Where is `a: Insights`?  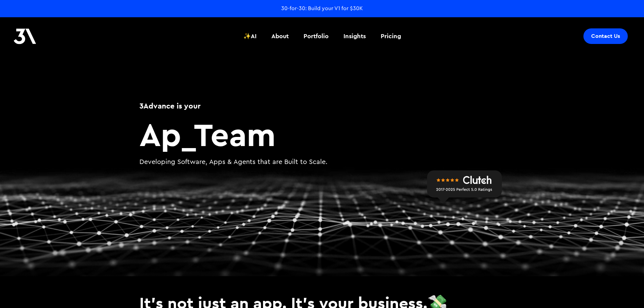 a: Insights is located at coordinates (355, 36).